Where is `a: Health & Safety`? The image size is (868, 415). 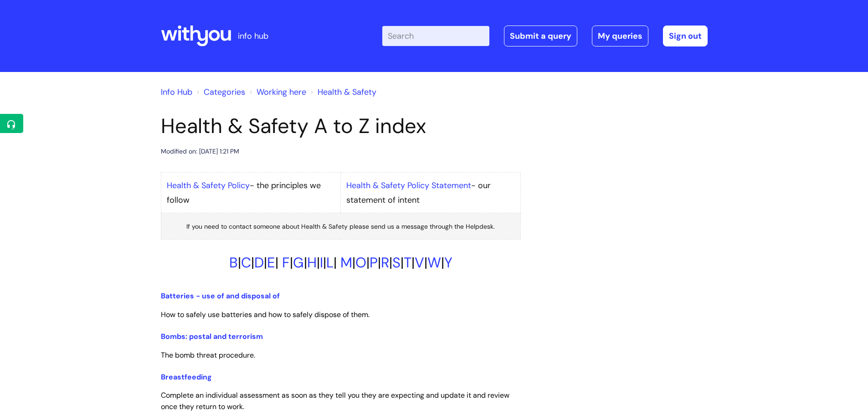
a: Health & Safety is located at coordinates (347, 92).